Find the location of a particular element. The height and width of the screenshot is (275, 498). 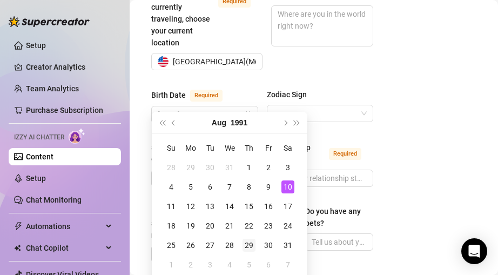

td: 1991-09-03 is located at coordinates (210, 264).